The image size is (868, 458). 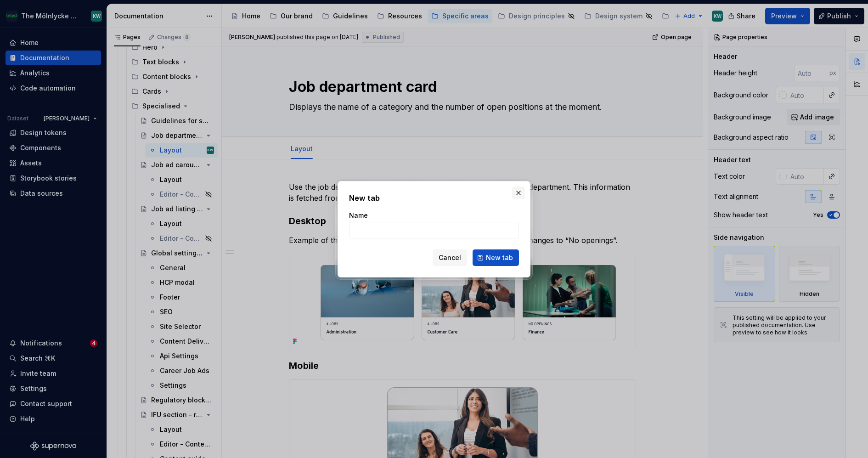 I want to click on button: New tab, so click(x=495, y=258).